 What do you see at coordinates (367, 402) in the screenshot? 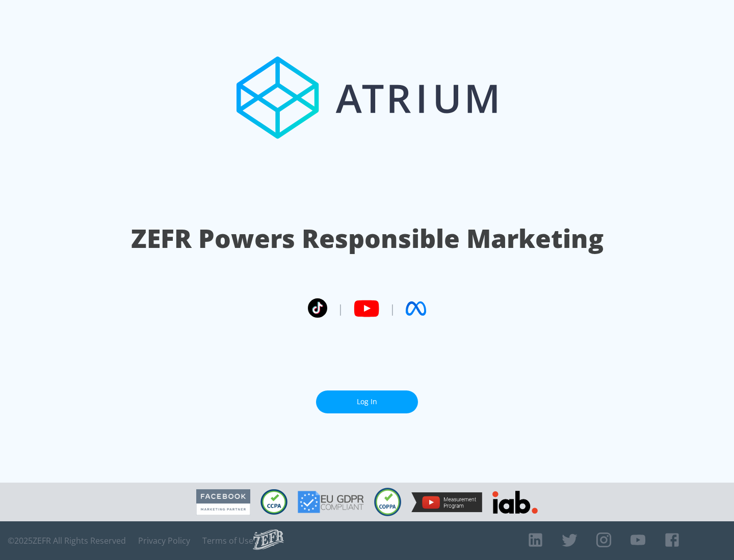
I see `a: Log In` at bounding box center [367, 402].